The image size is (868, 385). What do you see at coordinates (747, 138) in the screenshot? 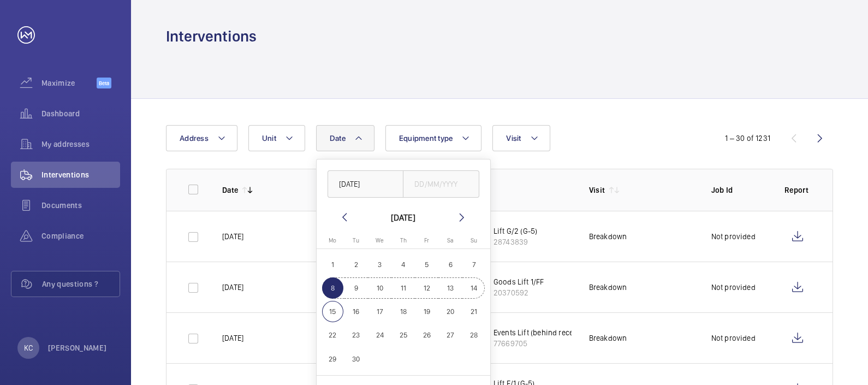
I see `div: 1 – 30 of 1231` at bounding box center [747, 138].